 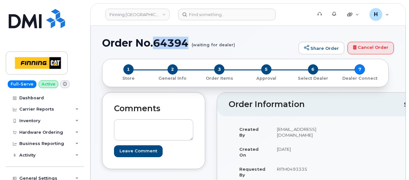 What do you see at coordinates (321, 48) in the screenshot?
I see `a: Share Order` at bounding box center [321, 48].